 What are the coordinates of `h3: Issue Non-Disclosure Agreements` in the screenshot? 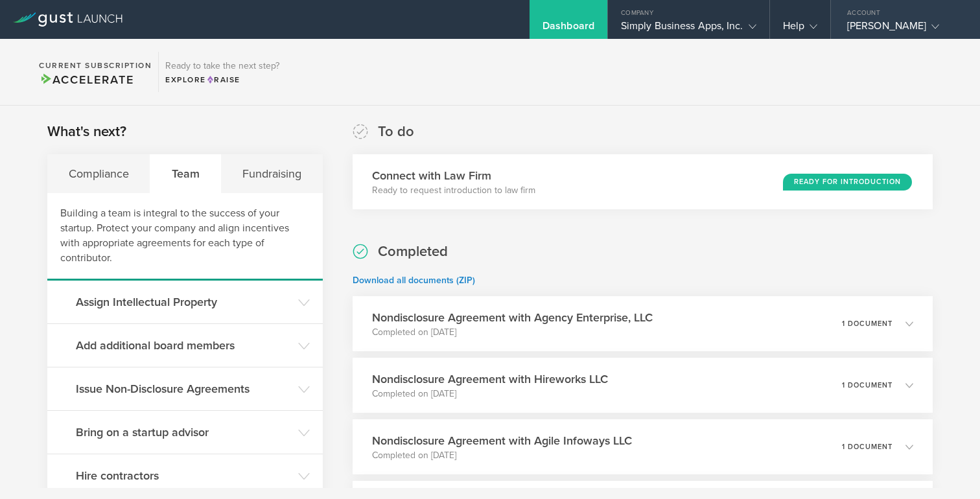 It's located at (183, 389).